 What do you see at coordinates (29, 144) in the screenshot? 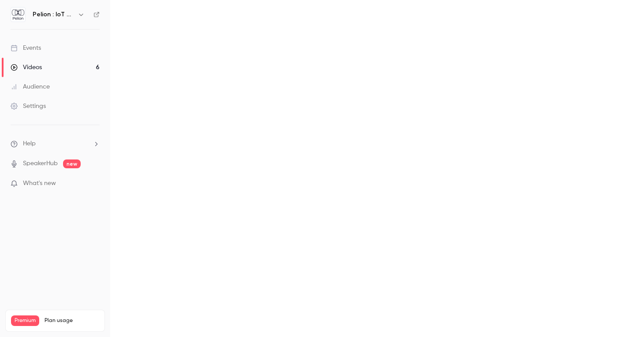
I see `span: Help` at bounding box center [29, 144].